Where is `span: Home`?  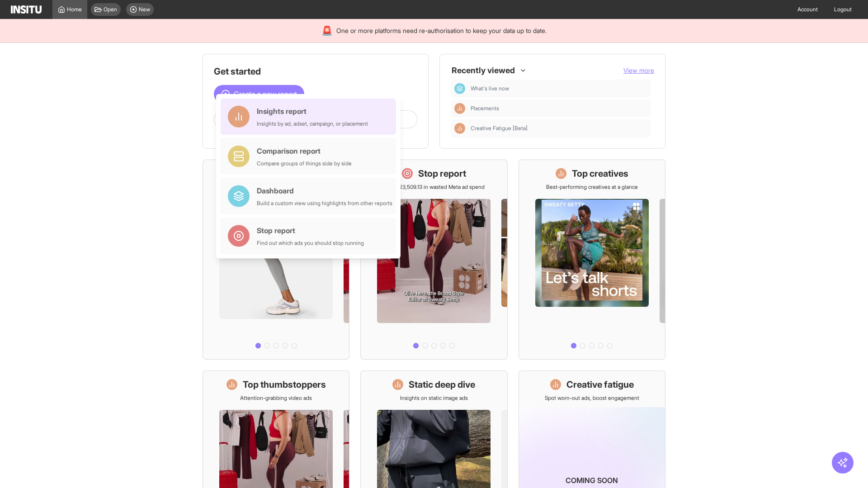
span: Home is located at coordinates (74, 10).